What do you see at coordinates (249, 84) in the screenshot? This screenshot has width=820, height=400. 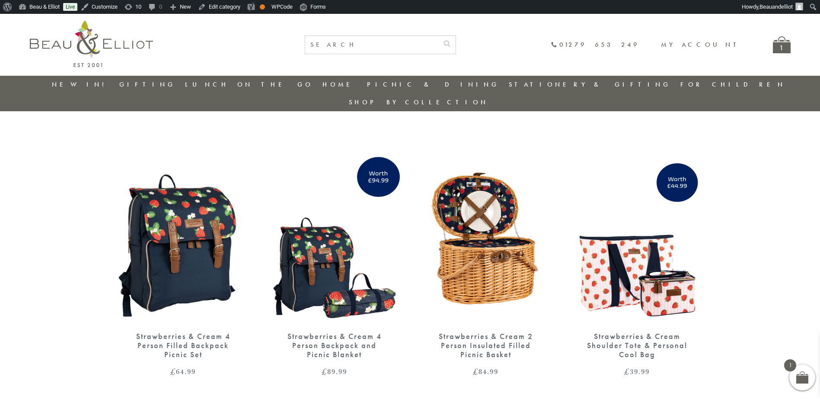 I see `a: Lunch On The Go` at bounding box center [249, 84].